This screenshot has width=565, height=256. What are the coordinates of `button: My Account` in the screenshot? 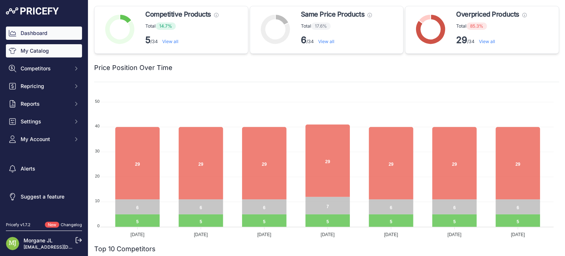 It's located at (44, 139).